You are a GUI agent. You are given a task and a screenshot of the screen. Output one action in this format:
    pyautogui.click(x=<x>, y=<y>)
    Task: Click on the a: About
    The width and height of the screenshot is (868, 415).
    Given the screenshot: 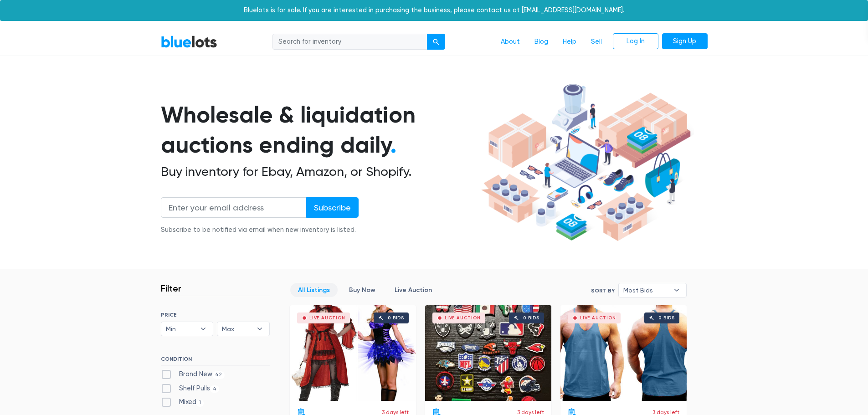 What is the action you would take?
    pyautogui.click(x=510, y=42)
    